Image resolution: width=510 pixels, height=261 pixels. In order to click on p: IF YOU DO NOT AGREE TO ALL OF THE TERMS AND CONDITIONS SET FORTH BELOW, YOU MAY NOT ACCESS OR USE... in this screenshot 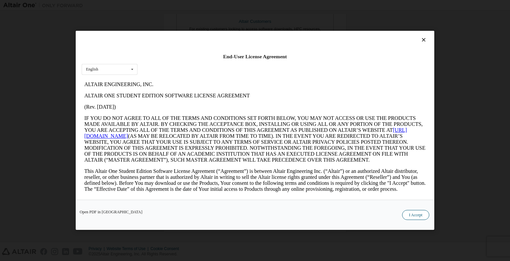, I will do `click(173, 60)`.